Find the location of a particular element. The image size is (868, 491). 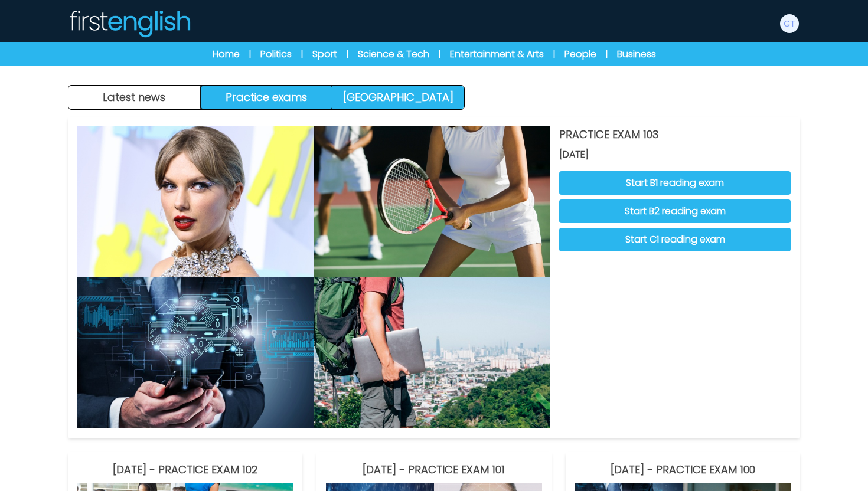

button: Start B1 reading exam is located at coordinates (674, 183).